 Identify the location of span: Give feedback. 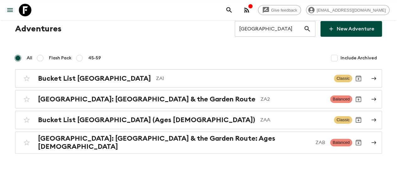
(284, 10).